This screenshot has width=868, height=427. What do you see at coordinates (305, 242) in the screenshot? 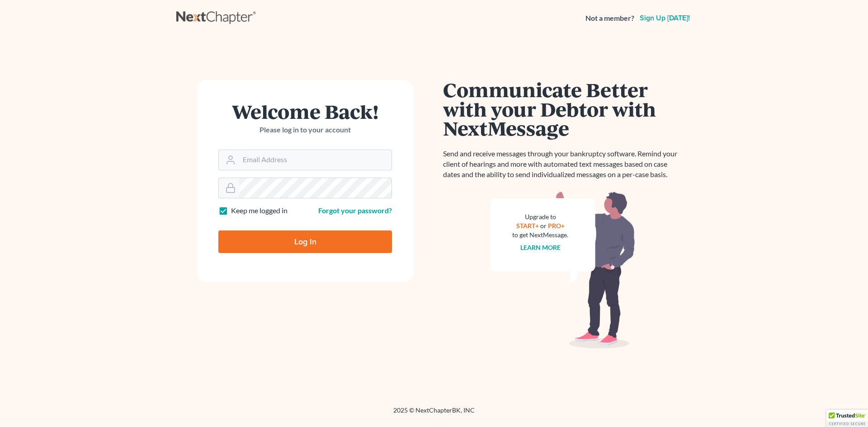
I see `input: Log In` at bounding box center [305, 242].